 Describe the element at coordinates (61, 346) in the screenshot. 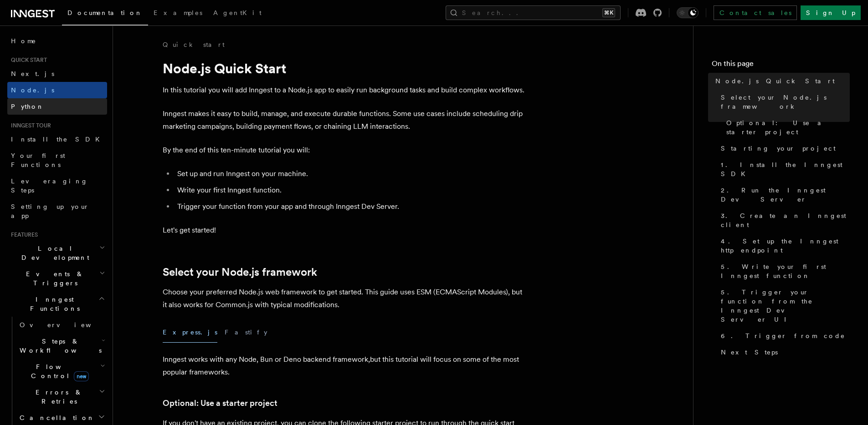

I see `button: Steps & Workflows` at that location.